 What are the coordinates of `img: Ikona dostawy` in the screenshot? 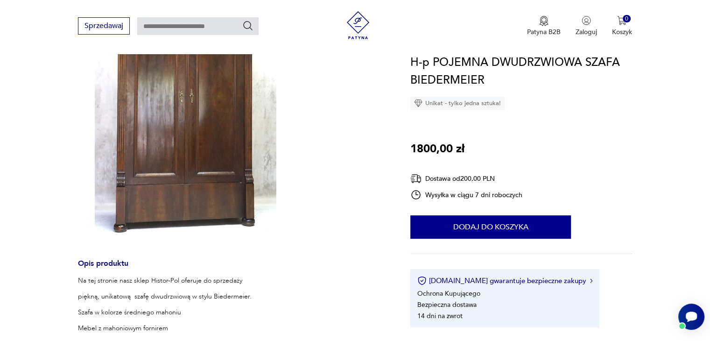 It's located at (416, 178).